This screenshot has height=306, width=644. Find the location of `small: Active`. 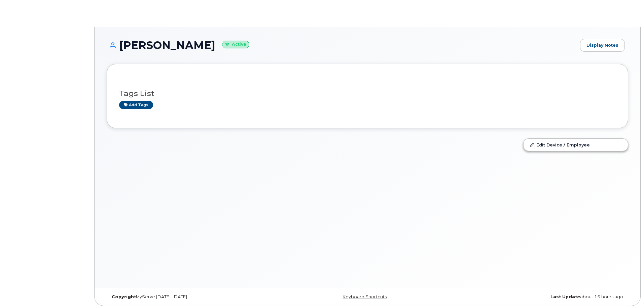

small: Active is located at coordinates (236, 45).